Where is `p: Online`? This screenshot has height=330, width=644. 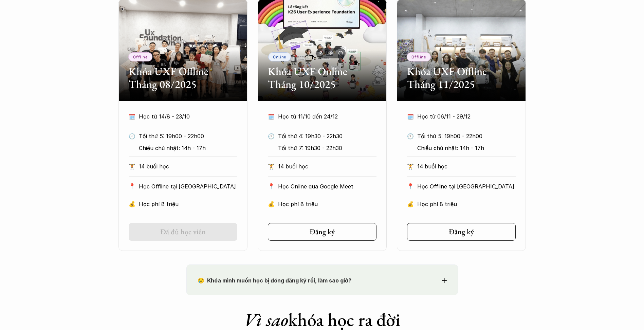
p: Online is located at coordinates (279, 57).